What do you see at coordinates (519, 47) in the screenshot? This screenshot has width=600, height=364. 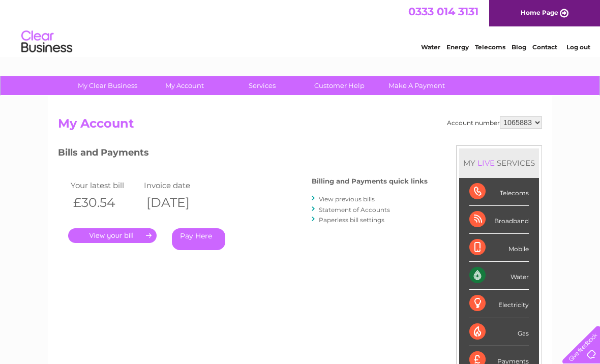 I see `a: Blog` at bounding box center [519, 47].